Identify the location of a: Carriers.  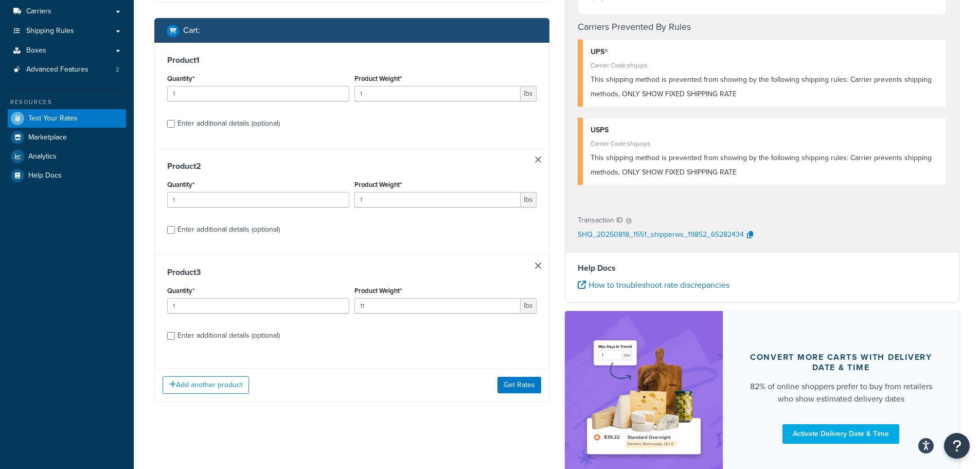
(67, 11).